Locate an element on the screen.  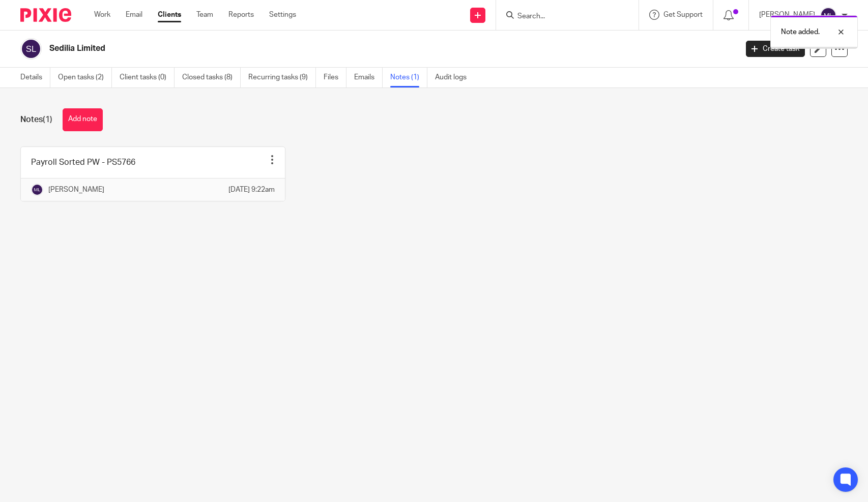
button: Add note is located at coordinates (82, 119).